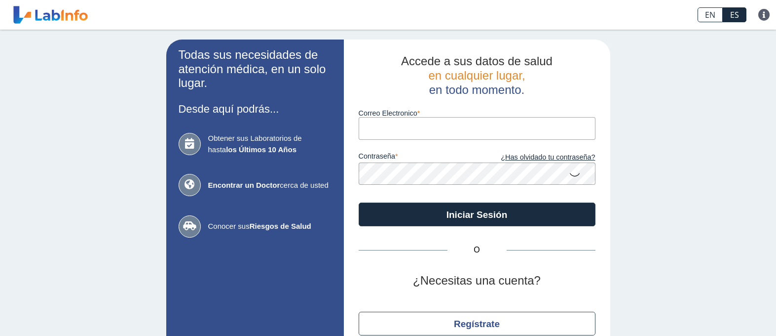 The width and height of the screenshot is (776, 336). What do you see at coordinates (270, 226) in the screenshot?
I see `span: Conocer sus` at bounding box center [270, 226].